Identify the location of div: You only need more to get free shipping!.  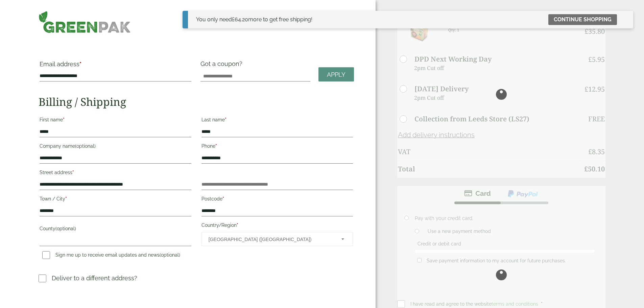
(254, 20).